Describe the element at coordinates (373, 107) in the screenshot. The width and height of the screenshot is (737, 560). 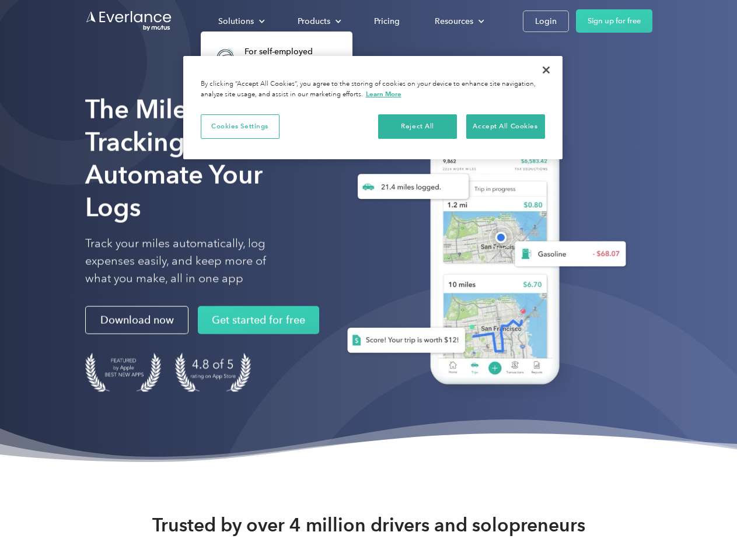
I see `div: Cookie banner` at that location.